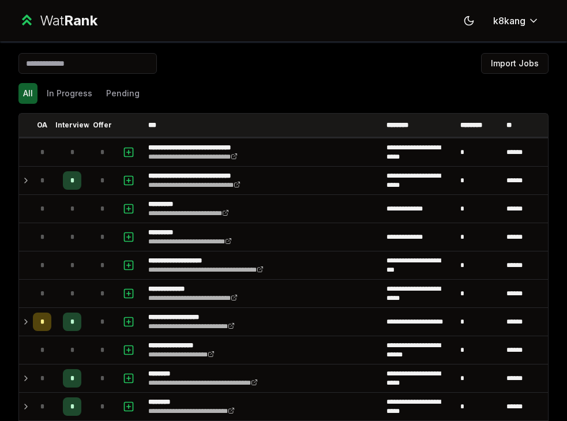 The width and height of the screenshot is (567, 421). I want to click on button: Import Jobs, so click(515, 63).